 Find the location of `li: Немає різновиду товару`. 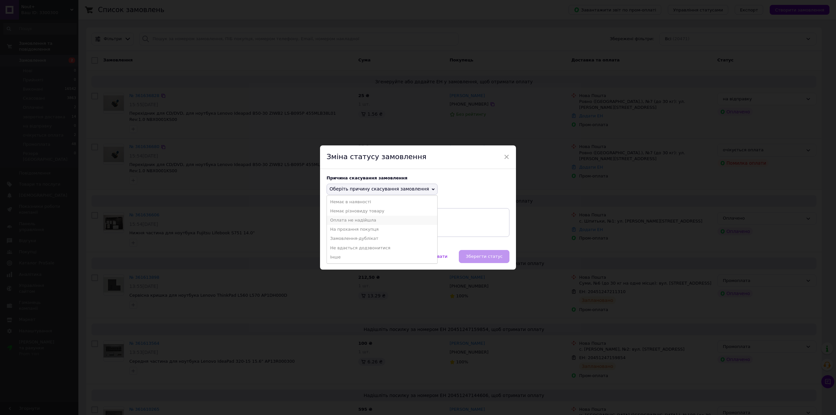

li: Немає різновиду товару is located at coordinates (382, 211).